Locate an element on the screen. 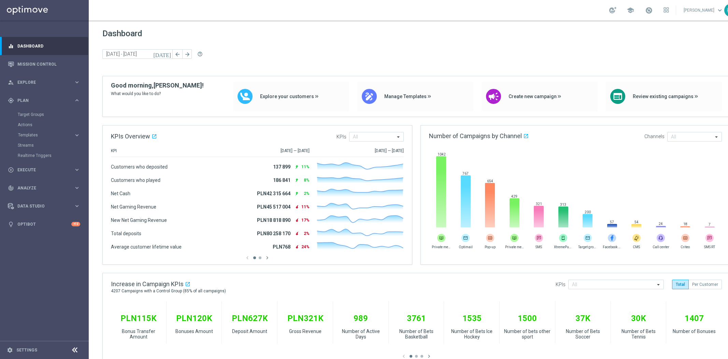 The width and height of the screenshot is (728, 359). span: Templates is located at coordinates (42, 135).